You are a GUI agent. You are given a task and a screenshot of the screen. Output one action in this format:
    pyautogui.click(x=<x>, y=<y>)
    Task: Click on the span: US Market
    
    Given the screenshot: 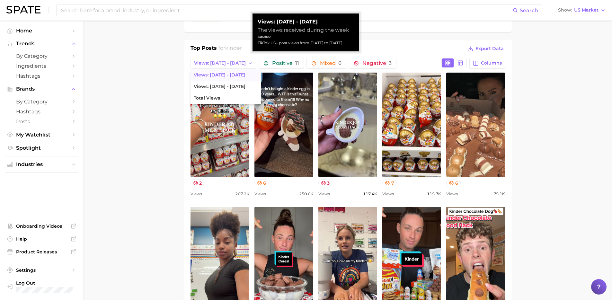 What is the action you would take?
    pyautogui.click(x=586, y=10)
    